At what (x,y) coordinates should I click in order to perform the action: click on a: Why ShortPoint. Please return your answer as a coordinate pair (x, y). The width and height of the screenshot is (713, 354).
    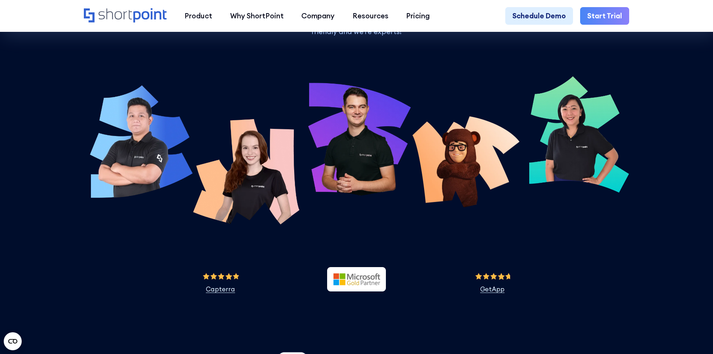
    Looking at the image, I should click on (257, 16).